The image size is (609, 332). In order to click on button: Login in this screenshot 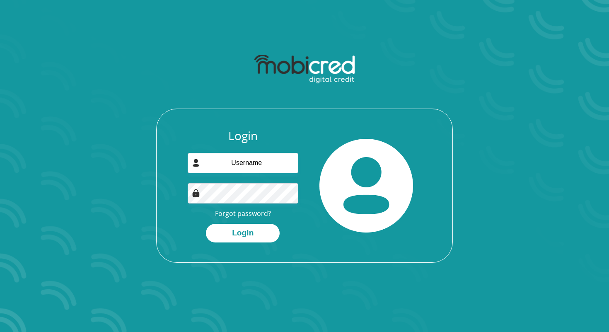, I will do `click(243, 233)`.